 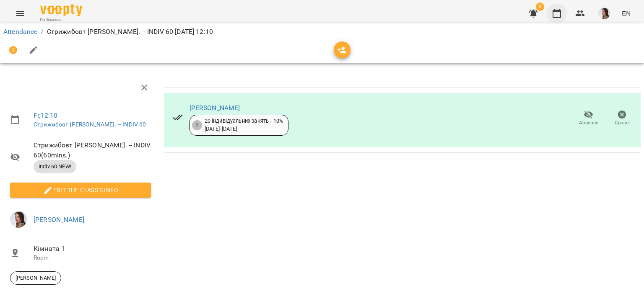 What do you see at coordinates (92, 257) in the screenshot?
I see `p: Room` at bounding box center [92, 257].